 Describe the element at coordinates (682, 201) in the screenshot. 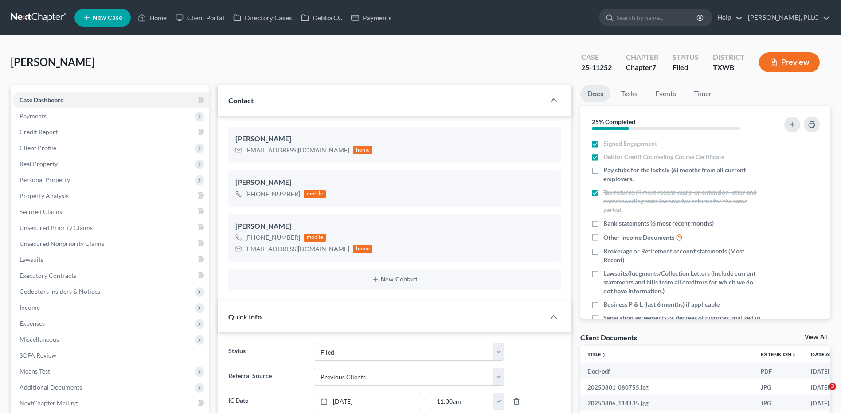

I see `span: Tax returns (4 most recent years) or extension letter and corresponding state income tax returns ...` at that location.